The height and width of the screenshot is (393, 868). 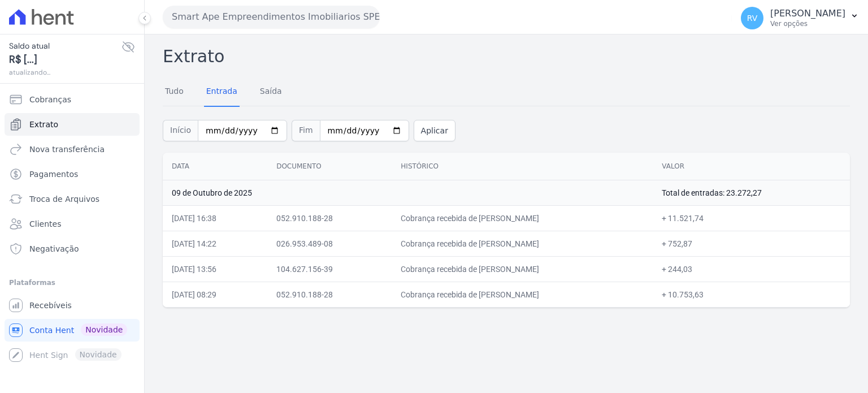 What do you see at coordinates (807, 24) in the screenshot?
I see `p: Ver opções` at bounding box center [807, 24].